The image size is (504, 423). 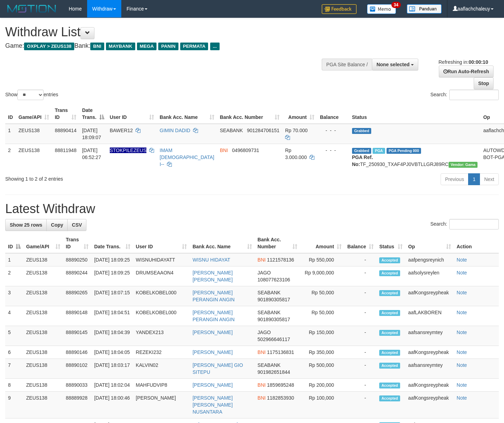 What do you see at coordinates (360, 243) in the screenshot?
I see `th: Balance: activate to sort column ascending` at bounding box center [360, 243].